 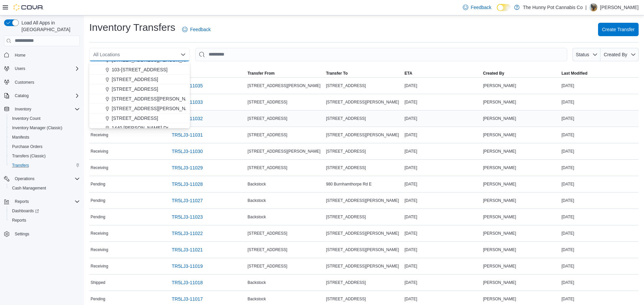 I want to click on span: Purchase Orders, so click(x=28, y=147).